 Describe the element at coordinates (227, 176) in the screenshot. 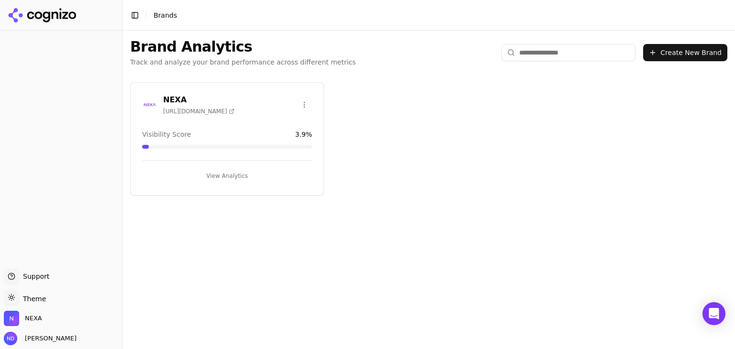

I see `button: View Analytics` at that location.